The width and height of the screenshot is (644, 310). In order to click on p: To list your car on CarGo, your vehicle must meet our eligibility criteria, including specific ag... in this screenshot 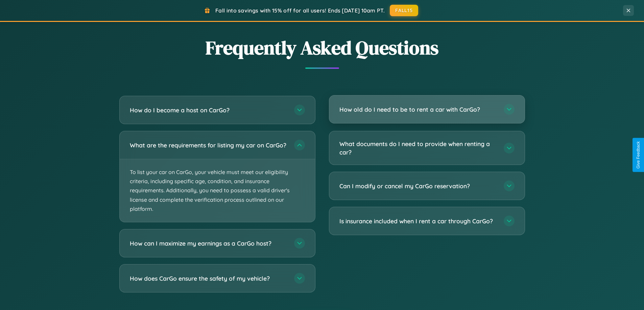, I will do `click(217, 191)`.